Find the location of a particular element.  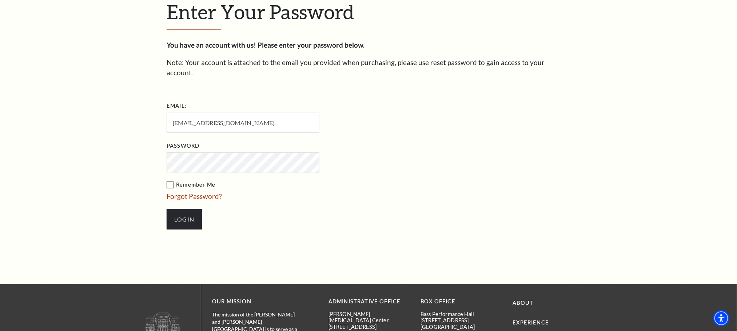

input: Required is located at coordinates (243, 123).